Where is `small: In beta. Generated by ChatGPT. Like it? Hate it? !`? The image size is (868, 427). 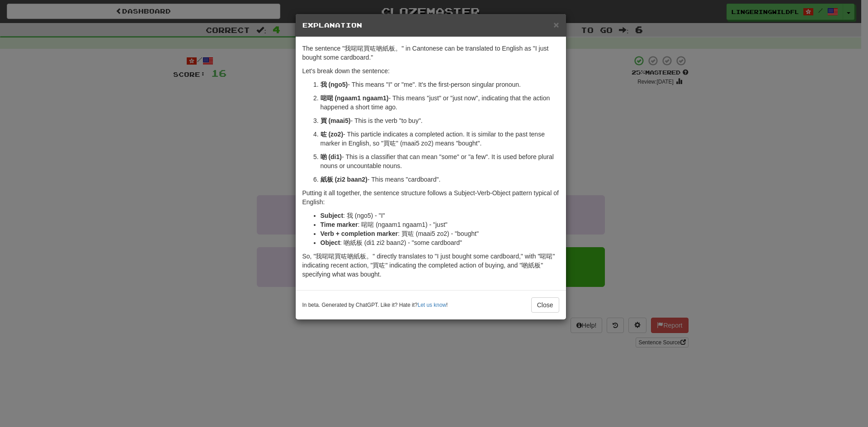
small: In beta. Generated by ChatGPT. Like it? Hate it? ! is located at coordinates (375, 305).